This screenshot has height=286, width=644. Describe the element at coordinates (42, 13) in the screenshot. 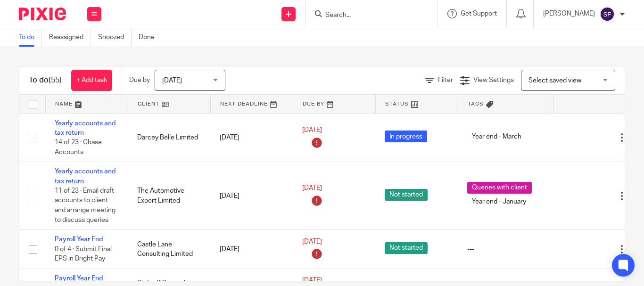

I see `img: Pixie` at that location.